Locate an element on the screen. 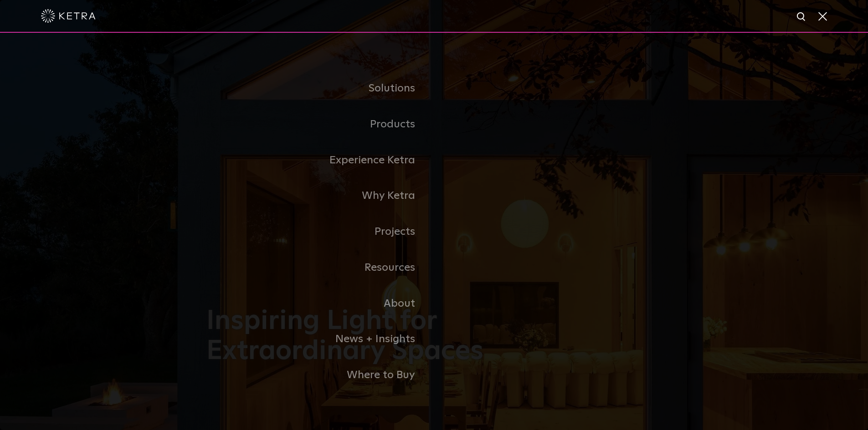 The image size is (868, 430). a: Products is located at coordinates (320, 124).